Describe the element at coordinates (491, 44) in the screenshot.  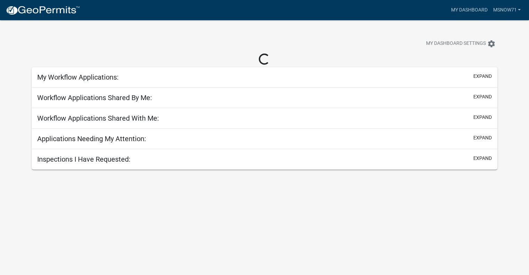
I see `i: settings` at that location.